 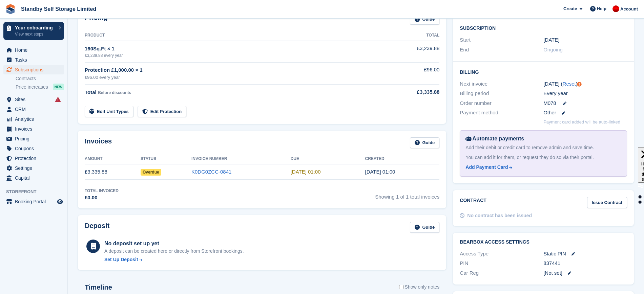 What do you see at coordinates (401, 287) in the screenshot?
I see `input: Show only notes` at bounding box center [401, 287].